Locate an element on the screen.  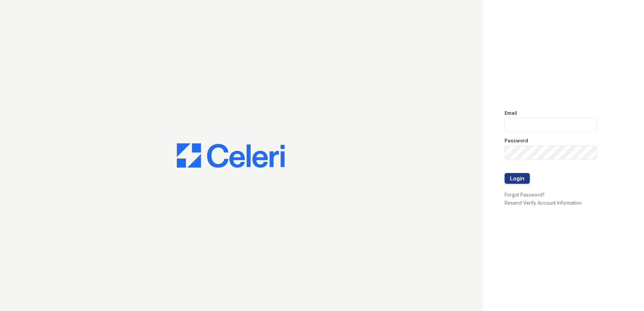
label: Email is located at coordinates (510, 113).